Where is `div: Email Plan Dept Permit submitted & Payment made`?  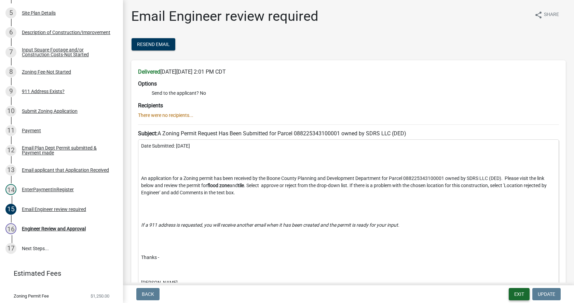
div: Email Plan Dept Permit submitted & Payment made is located at coordinates (67, 151).